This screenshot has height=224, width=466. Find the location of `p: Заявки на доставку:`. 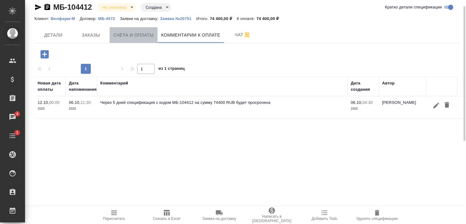

p: Заявки на доставку: is located at coordinates (140, 18).